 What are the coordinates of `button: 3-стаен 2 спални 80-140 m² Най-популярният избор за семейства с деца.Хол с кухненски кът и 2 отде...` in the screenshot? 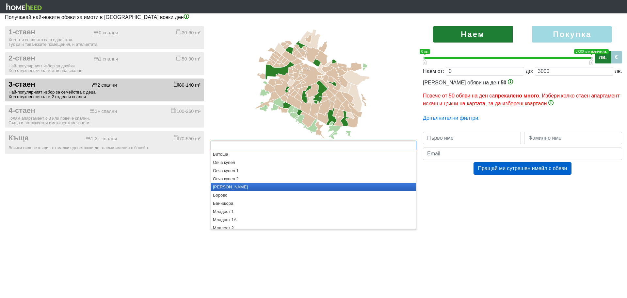 It's located at (105, 90).